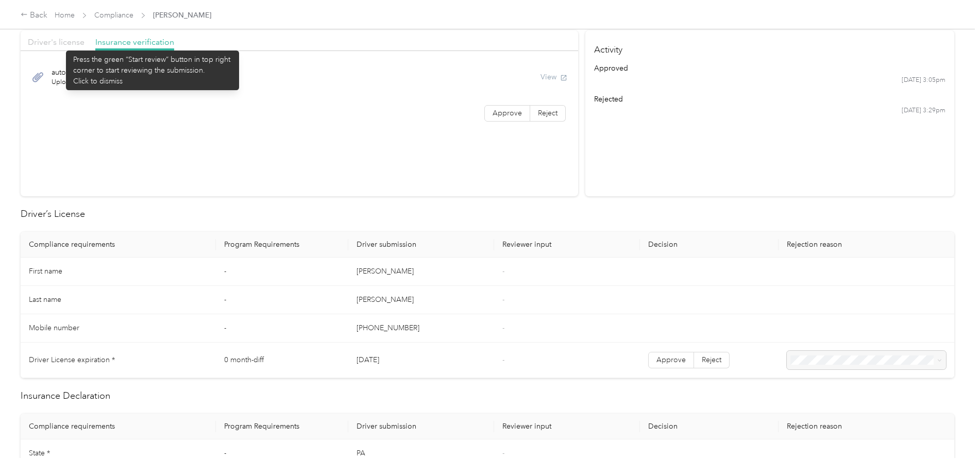 The width and height of the screenshot is (980, 476). What do you see at coordinates (54, 328) in the screenshot?
I see `span: Mobile number` at bounding box center [54, 328].